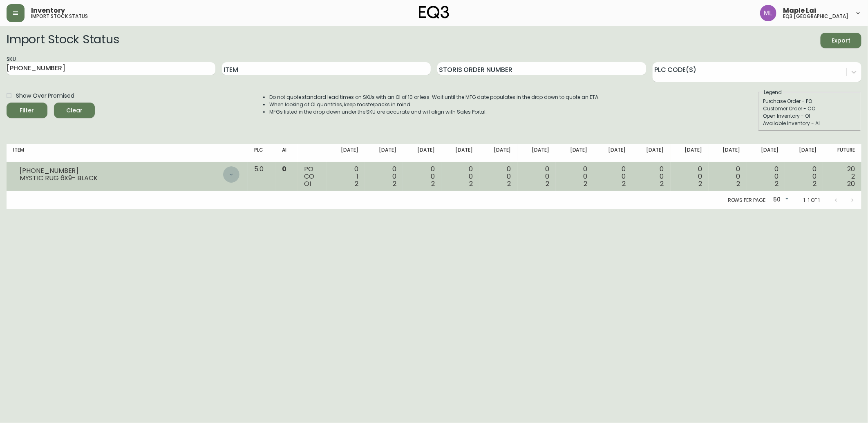 The height and width of the screenshot is (423, 868). Describe the element at coordinates (434, 112) in the screenshot. I see `li: MFGs listed in the drop down under the SKU are accurate and will align with Sales Portal.` at that location.